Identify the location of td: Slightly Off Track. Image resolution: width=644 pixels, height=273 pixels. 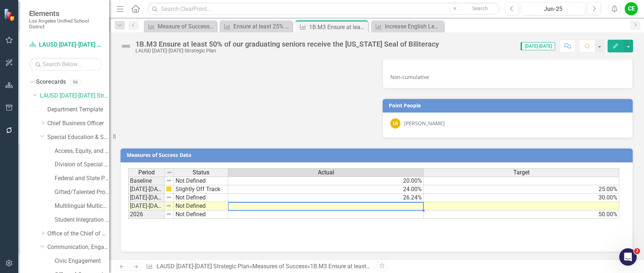
(201, 189).